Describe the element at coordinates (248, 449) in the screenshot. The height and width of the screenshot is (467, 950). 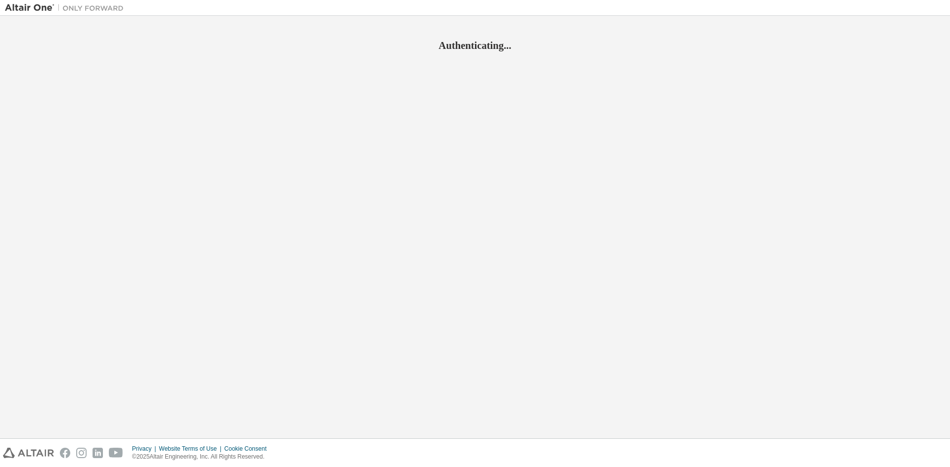
I see `div: Cookie Consent` at that location.